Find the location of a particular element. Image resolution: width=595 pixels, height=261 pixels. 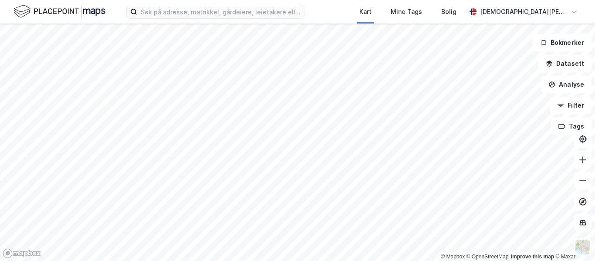

input: Søk på adresse, matrikkel, gårdeiere, leietakere eller personer is located at coordinates (220, 12).